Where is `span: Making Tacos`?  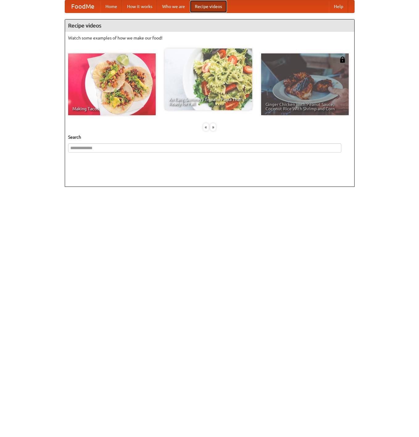
span: Making Tacos is located at coordinates (112, 109).